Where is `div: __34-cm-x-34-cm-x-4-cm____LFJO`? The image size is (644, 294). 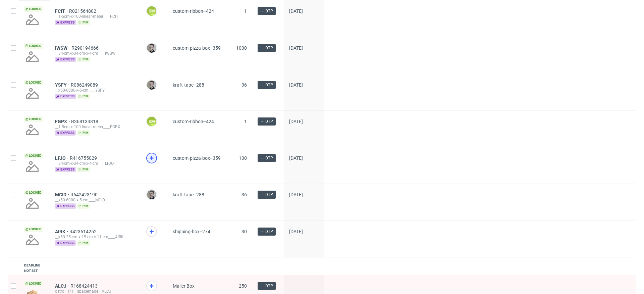
div: __34-cm-x-34-cm-x-4-cm____LFJO is located at coordinates (95, 163).